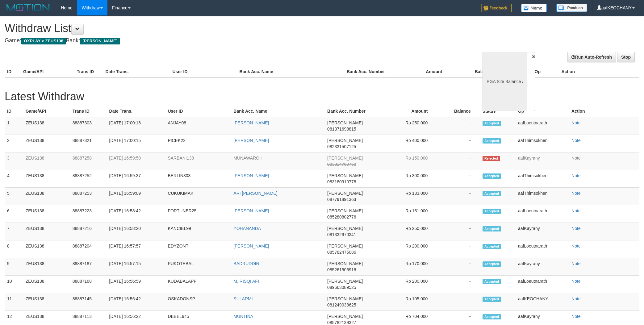 This screenshot has height=325, width=644. What do you see at coordinates (14, 197) in the screenshot?
I see `td: 5` at bounding box center [14, 197].